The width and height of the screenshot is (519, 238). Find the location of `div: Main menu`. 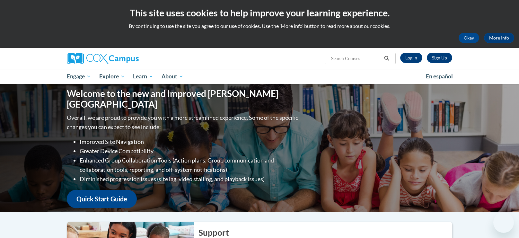

div: Main menu is located at coordinates (260, 76).